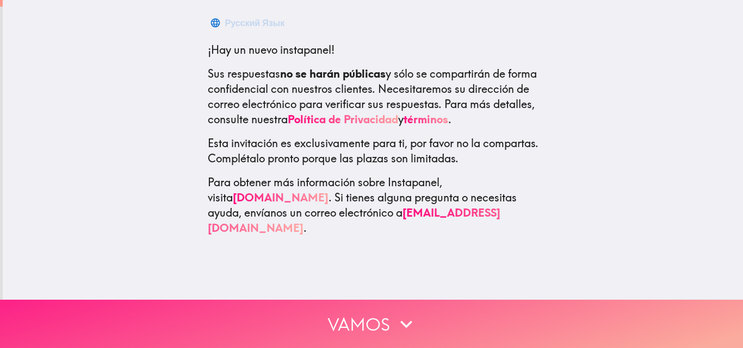  What do you see at coordinates (271, 49) in the screenshot?
I see `span: ¡Hay un nuevo instapanel!` at bounding box center [271, 49].